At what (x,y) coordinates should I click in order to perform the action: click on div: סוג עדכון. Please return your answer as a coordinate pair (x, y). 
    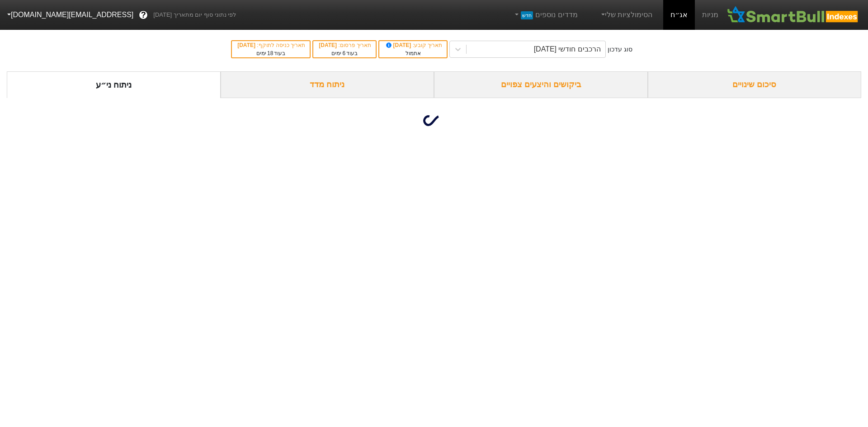
    Looking at the image, I should click on (620, 49).